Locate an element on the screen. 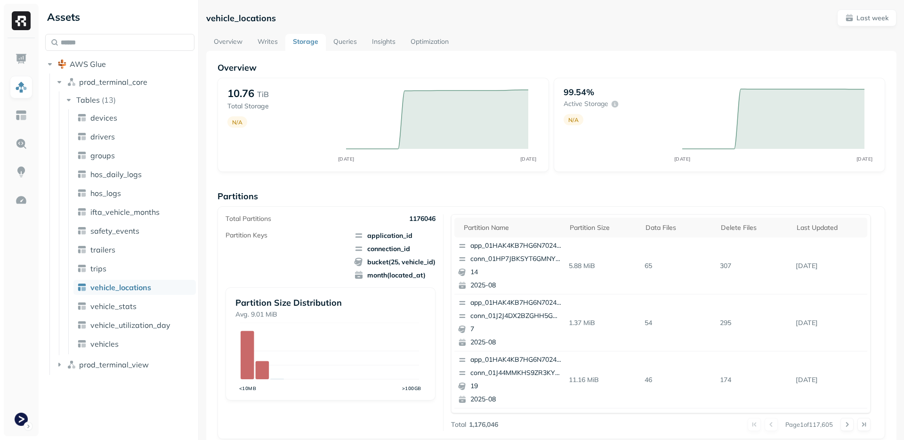 Image resolution: width=904 pixels, height=440 pixels. p: 1176046 is located at coordinates (422, 218).